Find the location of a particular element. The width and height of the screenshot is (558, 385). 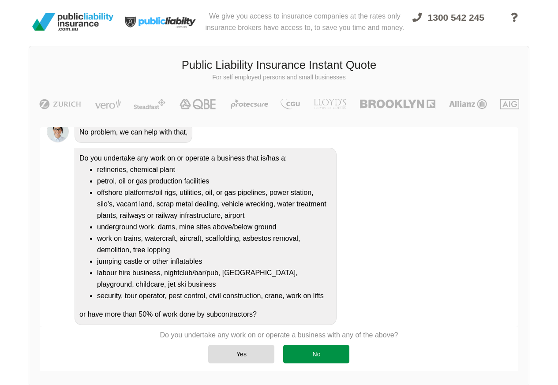

li: offshore platforms/oil rigs, utilities, oil, or gas pipelines, power station, silo's, vacant land... is located at coordinates (214, 204).